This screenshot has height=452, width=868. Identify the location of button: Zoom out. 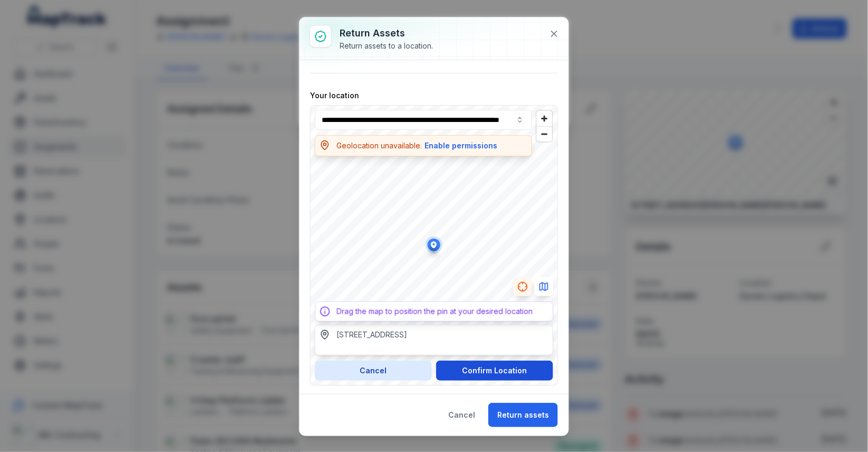
(544, 133).